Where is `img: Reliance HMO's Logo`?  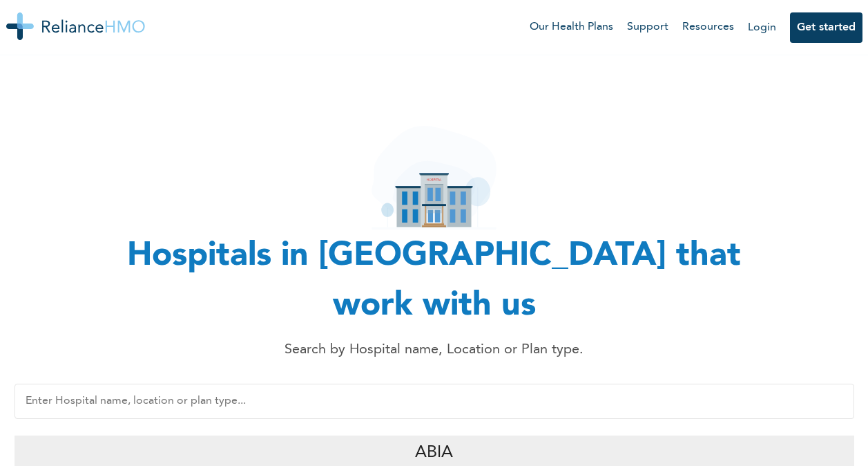 img: Reliance HMO's Logo is located at coordinates (75, 26).